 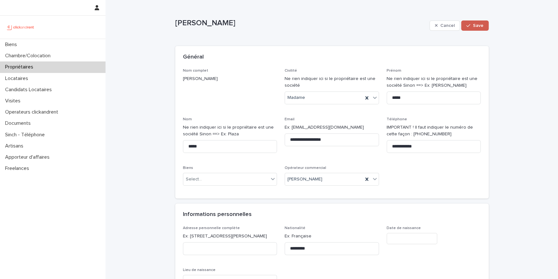 I want to click on p: Documents, so click(x=19, y=123).